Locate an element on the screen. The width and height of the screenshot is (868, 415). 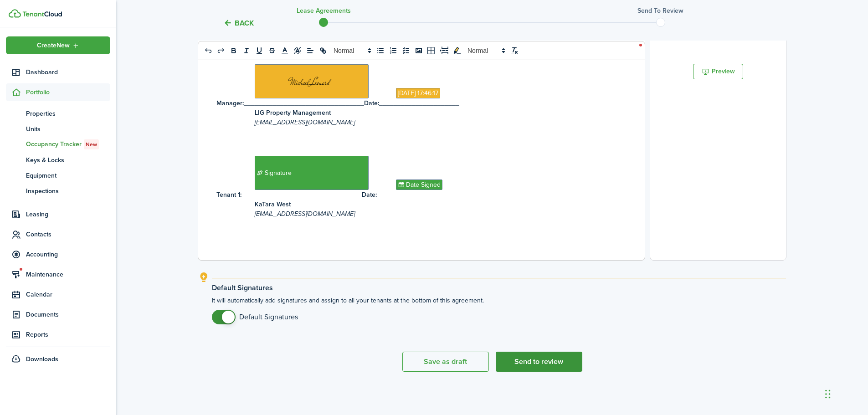
button: redo: redo is located at coordinates (221, 51).